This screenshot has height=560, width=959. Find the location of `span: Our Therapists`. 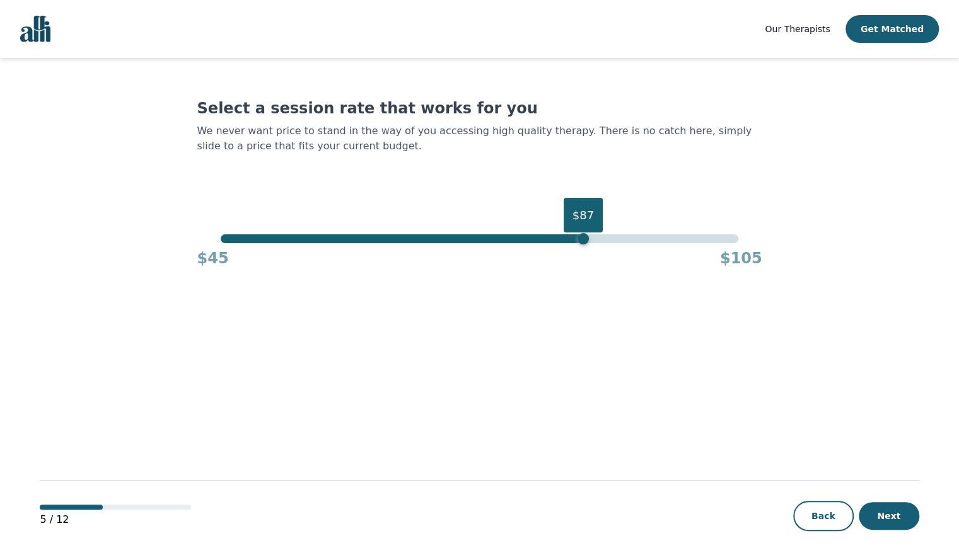

span: Our Therapists is located at coordinates (797, 29).